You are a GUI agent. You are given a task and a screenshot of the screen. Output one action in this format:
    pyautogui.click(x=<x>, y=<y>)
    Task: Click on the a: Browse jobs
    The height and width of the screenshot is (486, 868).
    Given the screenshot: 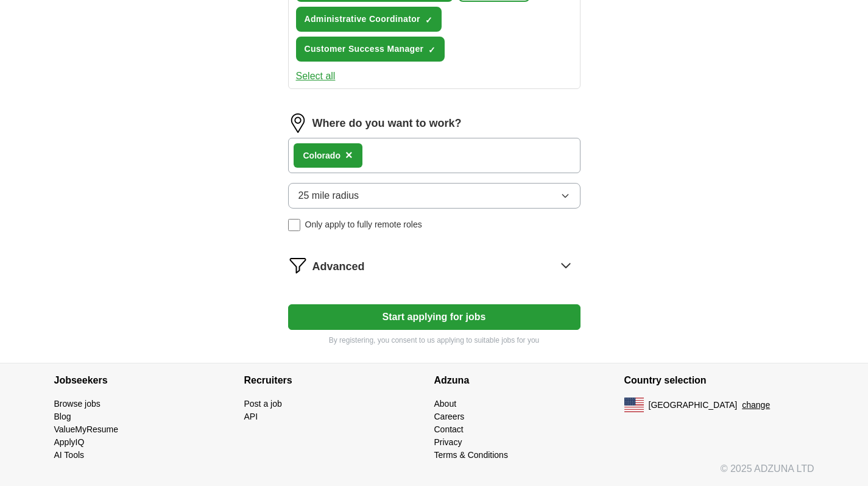 What is the action you would take?
    pyautogui.click(x=78, y=404)
    